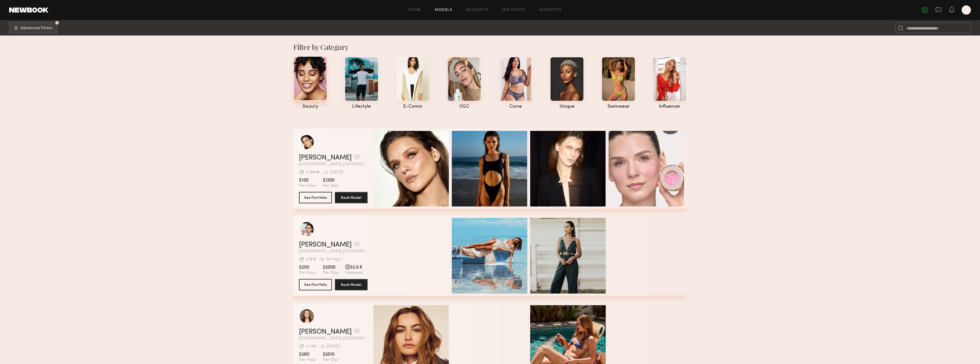  Describe the element at coordinates (334, 259) in the screenshot. I see `div: 9hr ago` at that location.